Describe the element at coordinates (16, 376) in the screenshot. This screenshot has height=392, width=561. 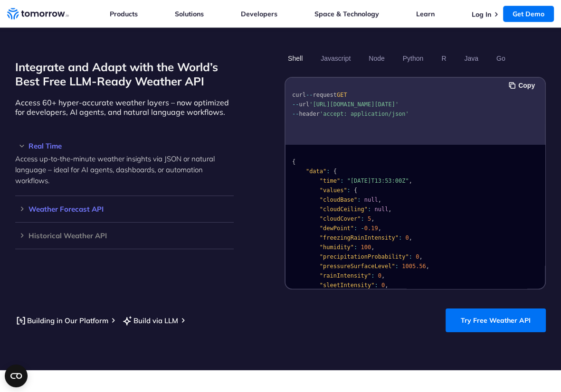
I see `button: Open CMP widget` at that location.